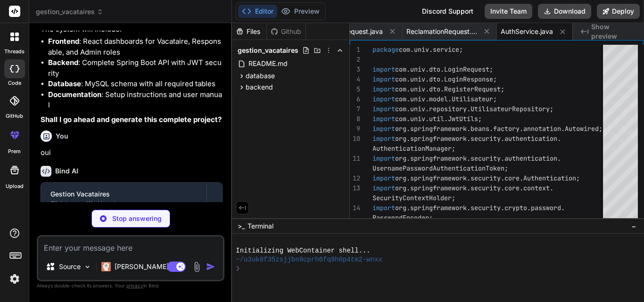 The height and width of the screenshot is (302, 644). I want to click on span: privacy, so click(135, 286).